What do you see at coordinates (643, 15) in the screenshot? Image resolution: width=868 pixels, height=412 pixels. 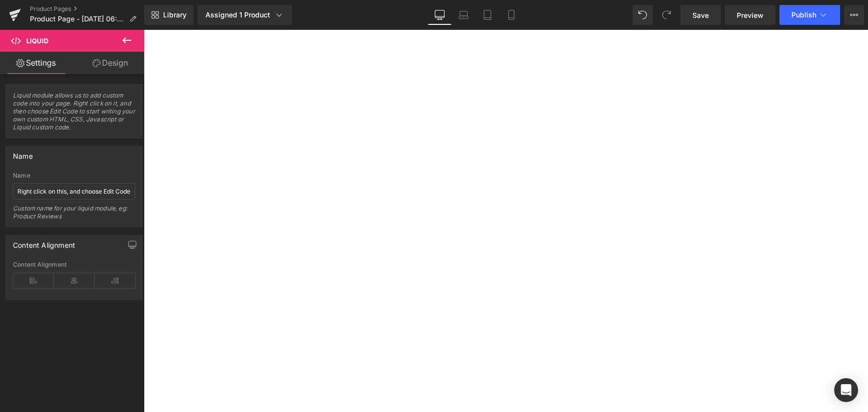 I see `button: Undo` at bounding box center [643, 15].